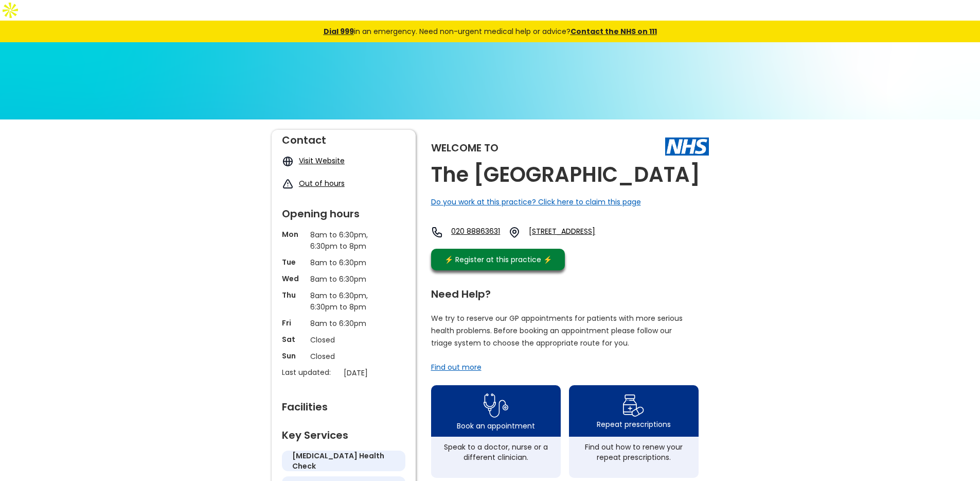 The height and width of the screenshot is (481, 980). I want to click on div: Repeat prescriptions, so click(634, 424).